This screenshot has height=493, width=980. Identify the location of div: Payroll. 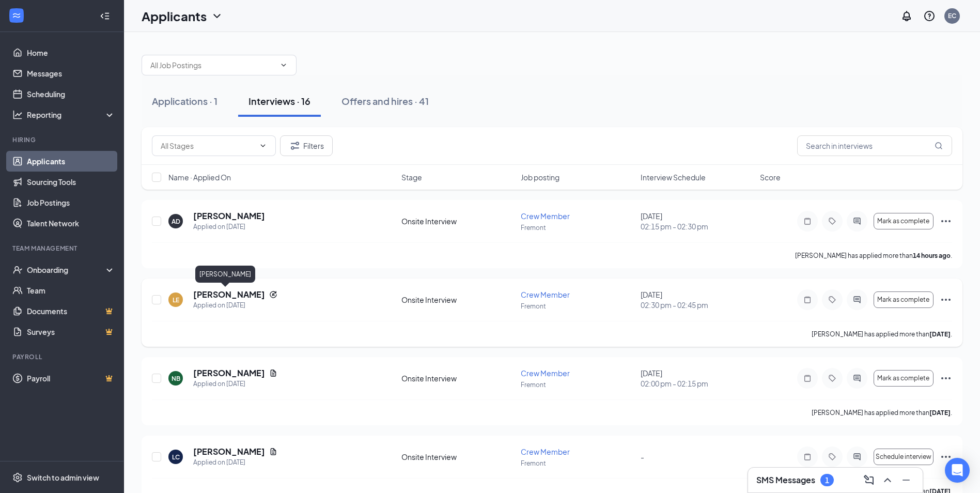
(62, 356).